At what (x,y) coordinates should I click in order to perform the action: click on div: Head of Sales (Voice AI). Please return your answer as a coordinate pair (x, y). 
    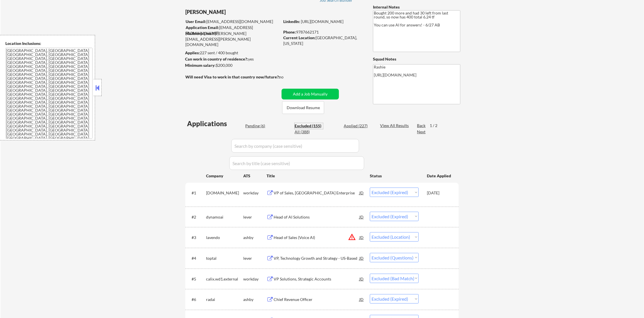
    Looking at the image, I should click on (317, 237).